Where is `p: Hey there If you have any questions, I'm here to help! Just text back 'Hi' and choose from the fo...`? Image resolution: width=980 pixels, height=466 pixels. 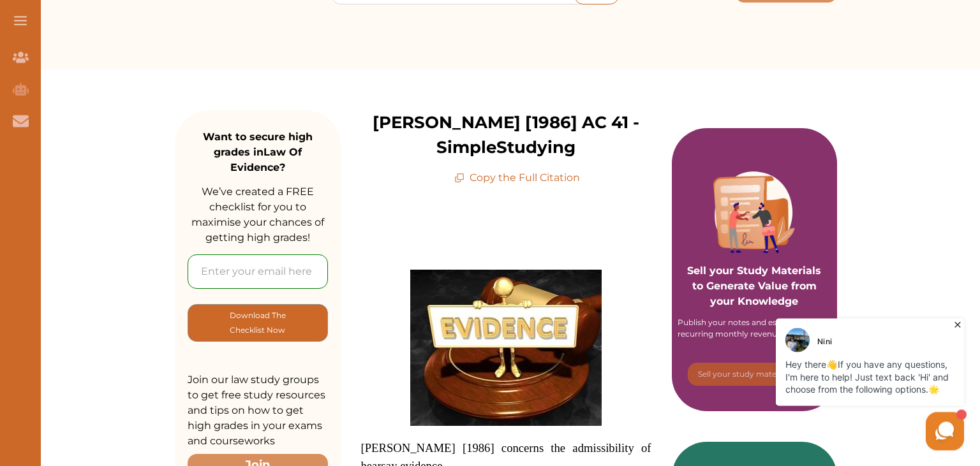 p: Hey there If you have any questions, I'm here to help! Just text back 'Hi' and choose from the fo... is located at coordinates (196, 62).